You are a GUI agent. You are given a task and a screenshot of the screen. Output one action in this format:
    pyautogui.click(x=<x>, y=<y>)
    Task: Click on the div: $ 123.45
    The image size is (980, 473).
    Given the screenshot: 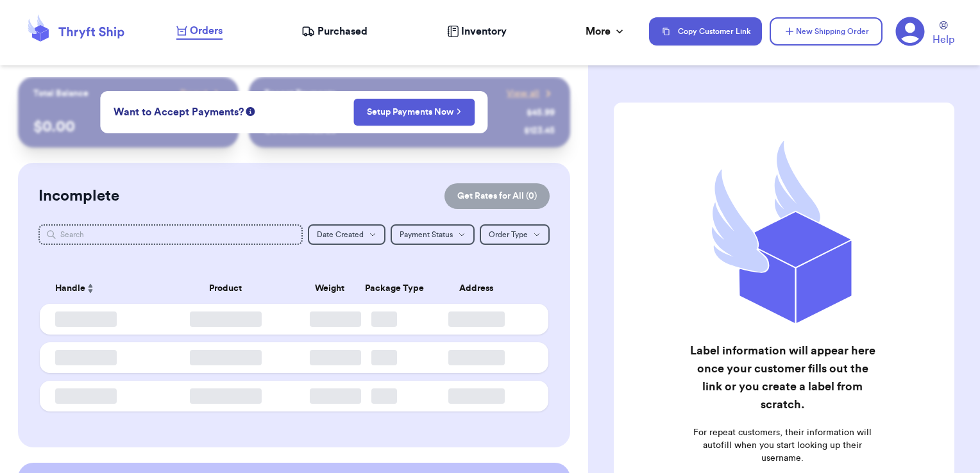 What is the action you would take?
    pyautogui.click(x=540, y=131)
    